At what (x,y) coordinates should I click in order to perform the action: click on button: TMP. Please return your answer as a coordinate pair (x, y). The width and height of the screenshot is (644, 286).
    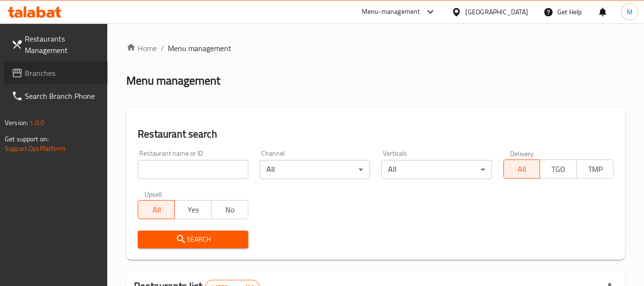
    Looking at the image, I should click on (595, 169).